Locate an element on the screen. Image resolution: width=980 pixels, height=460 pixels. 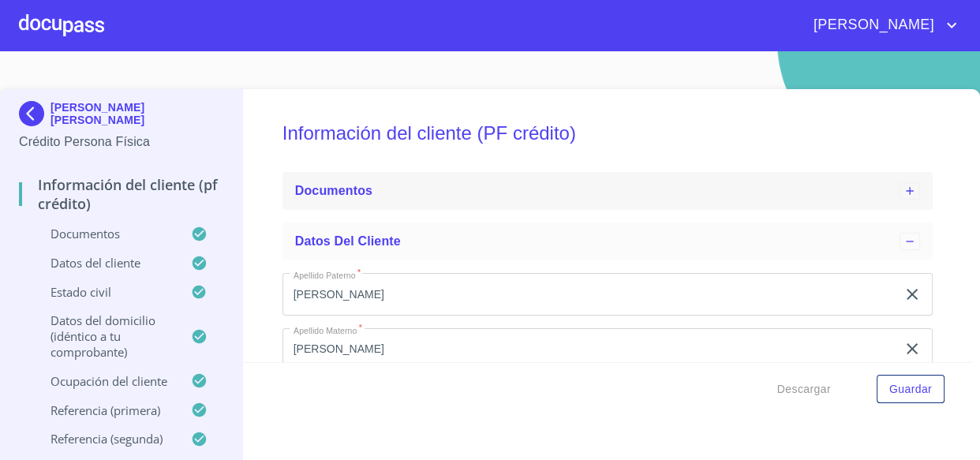
span: Guardar is located at coordinates (910, 389).